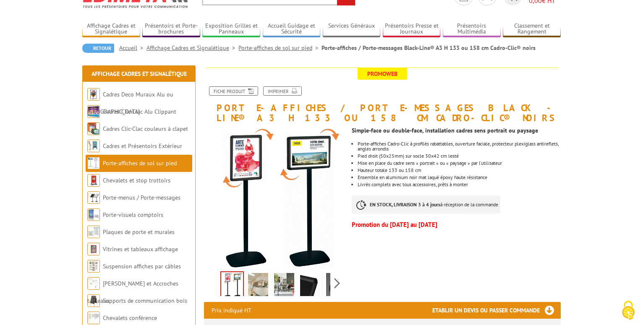 This screenshot has width=643, height=325. I want to click on a: Cadres Clic-Clac Alu Clippant, so click(139, 112).